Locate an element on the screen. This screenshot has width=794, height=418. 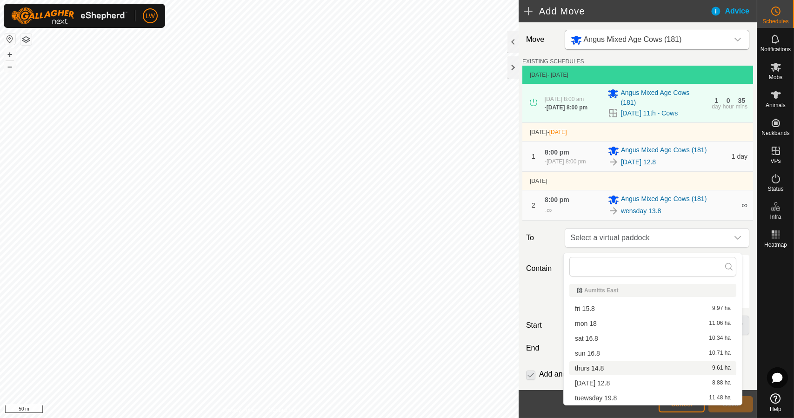
label: Move is located at coordinates (541, 40).